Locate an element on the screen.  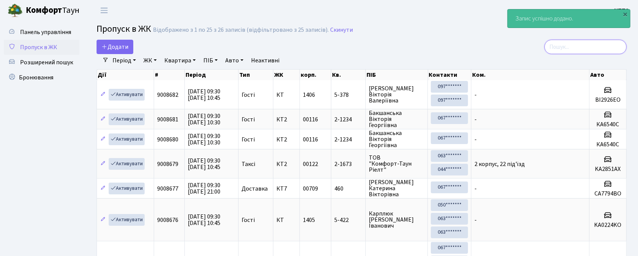
th: Тип is located at coordinates (256, 75).